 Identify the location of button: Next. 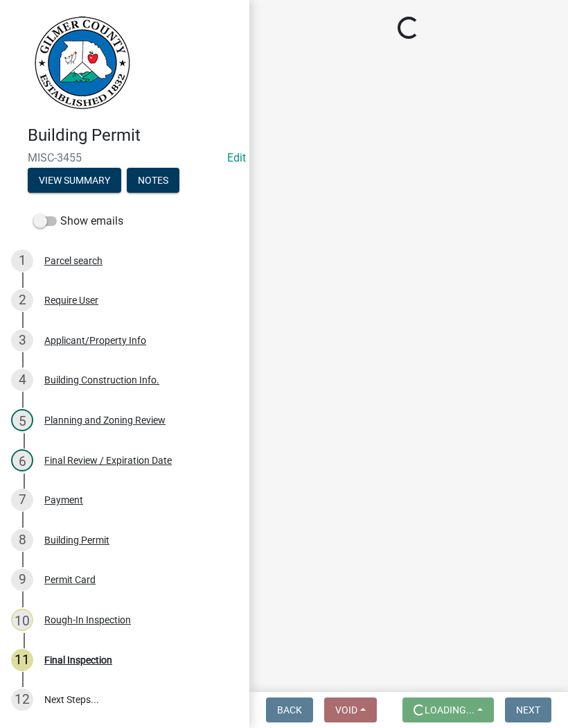
(528, 710).